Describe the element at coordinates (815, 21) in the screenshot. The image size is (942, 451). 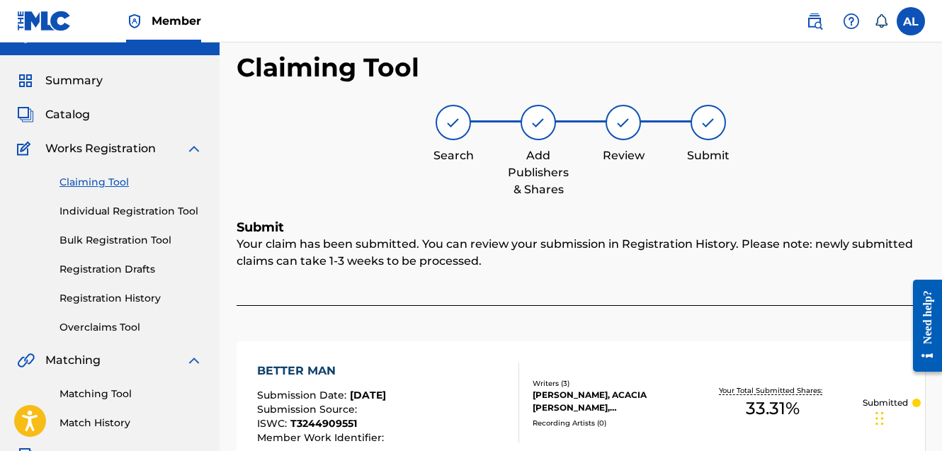
I see `img: search` at that location.